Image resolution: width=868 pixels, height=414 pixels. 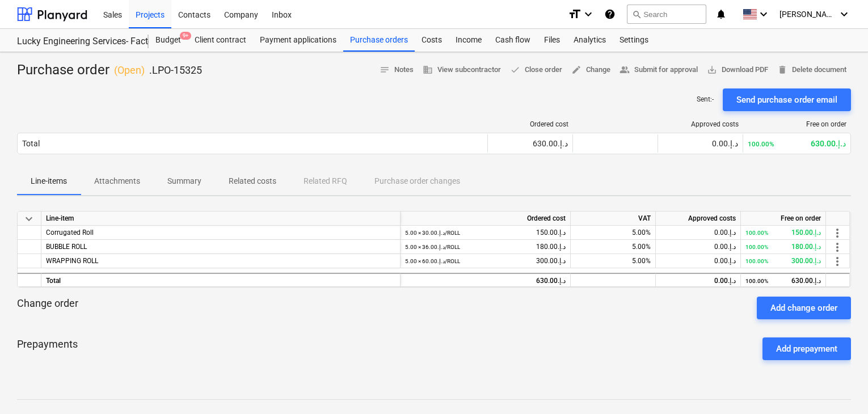 I want to click on span: business, so click(x=428, y=70).